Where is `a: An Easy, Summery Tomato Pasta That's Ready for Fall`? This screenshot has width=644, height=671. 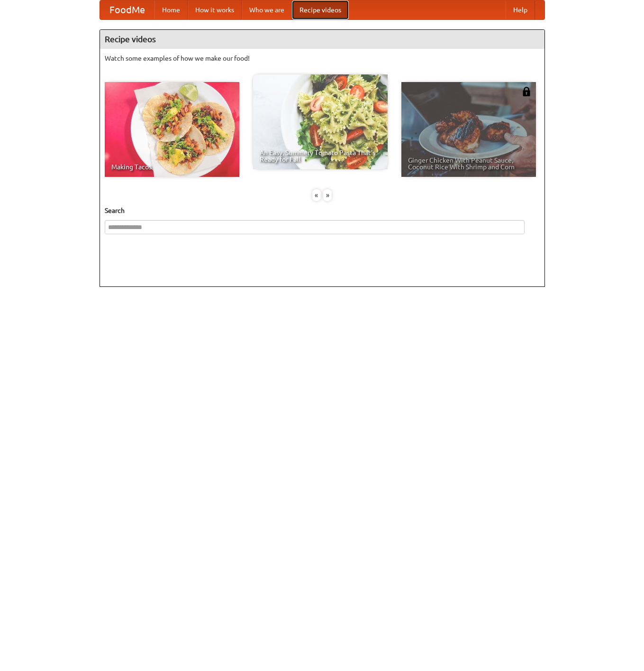 a: An Easy, Summery Tomato Pasta That's Ready for Fall is located at coordinates (320, 122).